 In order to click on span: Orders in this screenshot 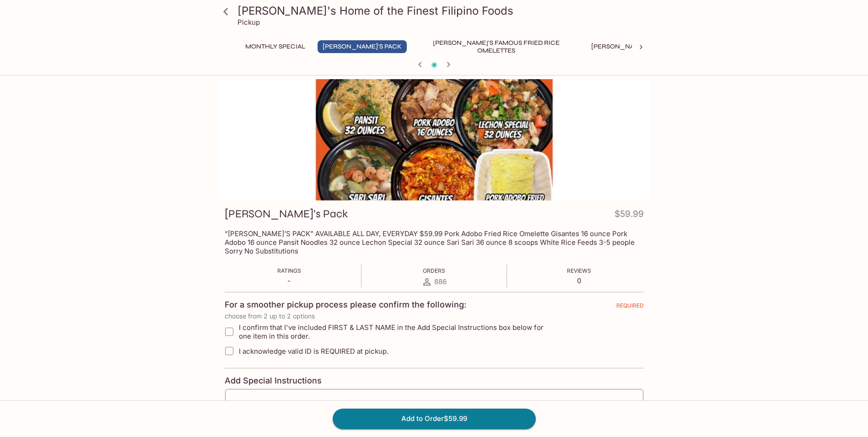, I will do `click(434, 271)`.